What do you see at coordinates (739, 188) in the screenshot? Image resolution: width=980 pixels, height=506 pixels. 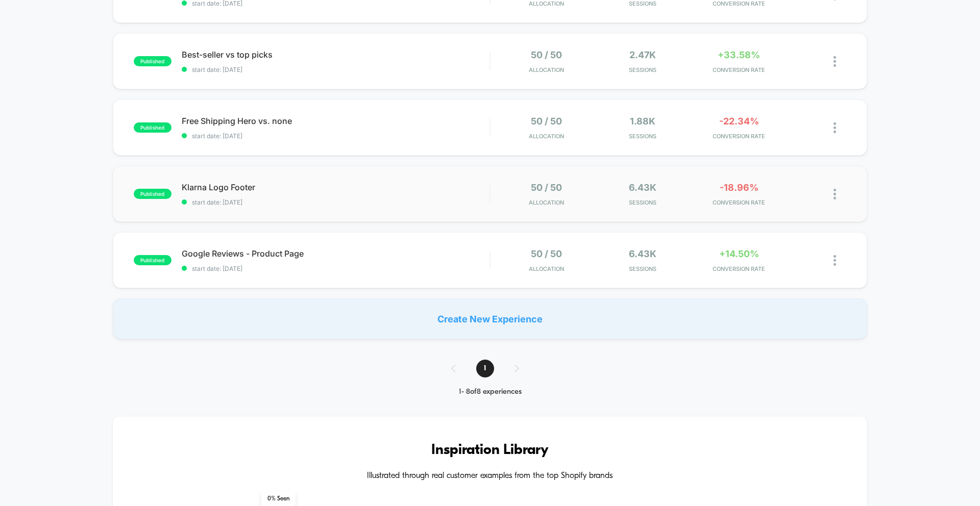 I see `span: -18.96%` at bounding box center [739, 188].